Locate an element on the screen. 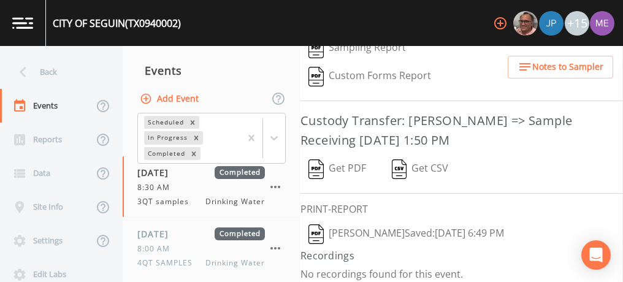  button: Custom Forms Report is located at coordinates (370, 77).